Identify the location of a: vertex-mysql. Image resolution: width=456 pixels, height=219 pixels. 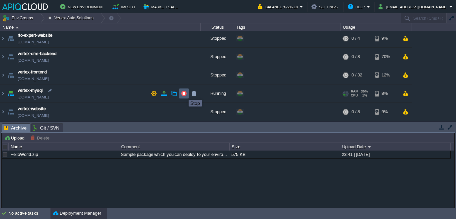
(30, 90).